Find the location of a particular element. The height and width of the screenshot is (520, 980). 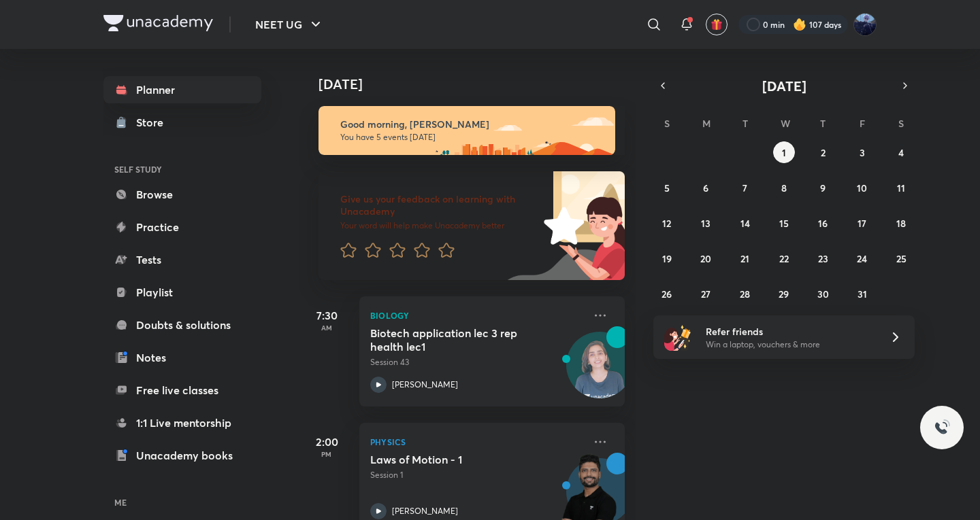

h5: Laws of Motion - 1 is located at coordinates (455, 460).